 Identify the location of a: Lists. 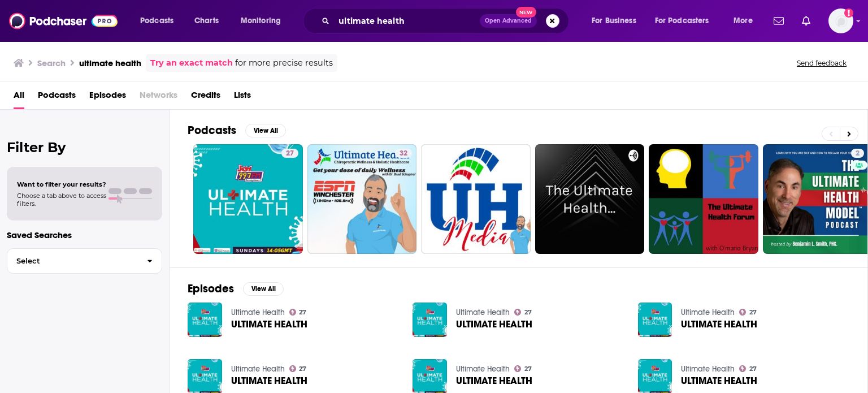
(242, 97).